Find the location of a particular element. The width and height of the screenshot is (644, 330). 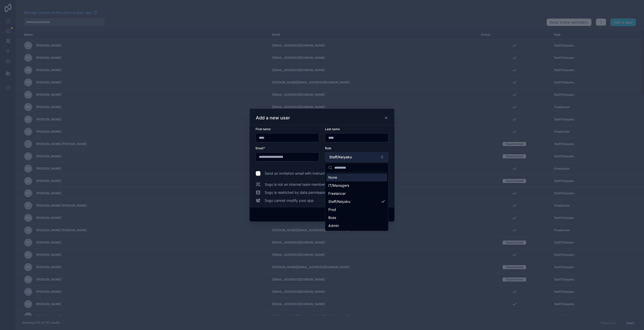

span: Sogo is restricted by data permissions is located at coordinates (296, 192).